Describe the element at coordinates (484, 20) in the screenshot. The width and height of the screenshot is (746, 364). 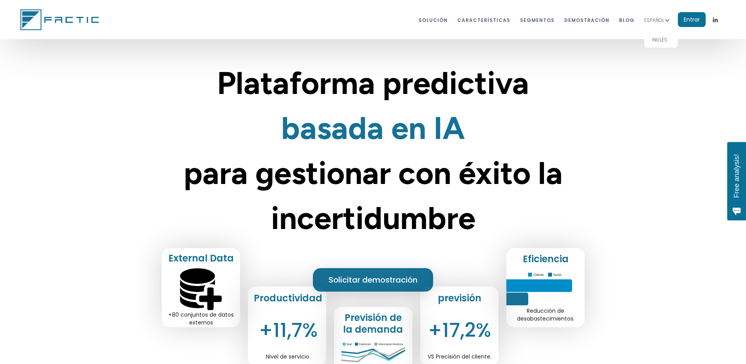
I see `a: características` at that location.